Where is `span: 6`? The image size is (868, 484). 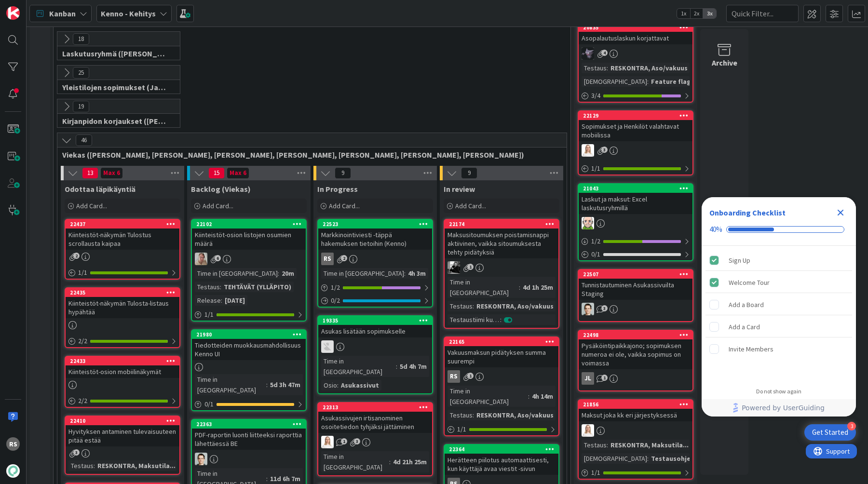
span: 6 is located at coordinates (217, 258).